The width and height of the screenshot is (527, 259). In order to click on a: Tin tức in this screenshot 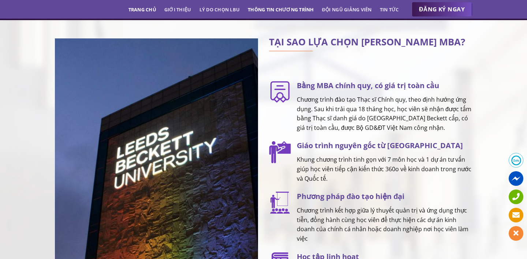, I will do `click(390, 10)`.